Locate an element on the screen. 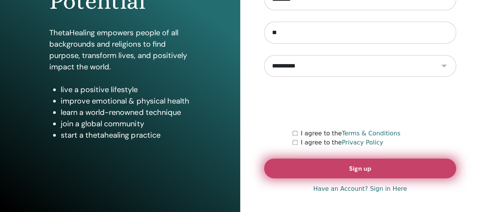 This screenshot has width=480, height=212. span: Sign up is located at coordinates (360, 168).